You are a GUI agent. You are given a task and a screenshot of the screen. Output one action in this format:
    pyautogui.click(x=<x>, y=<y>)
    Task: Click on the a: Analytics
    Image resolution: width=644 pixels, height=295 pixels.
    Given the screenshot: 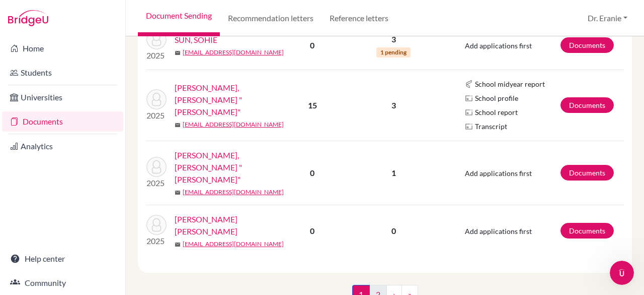 What is the action you would take?
    pyautogui.click(x=62, y=146)
    